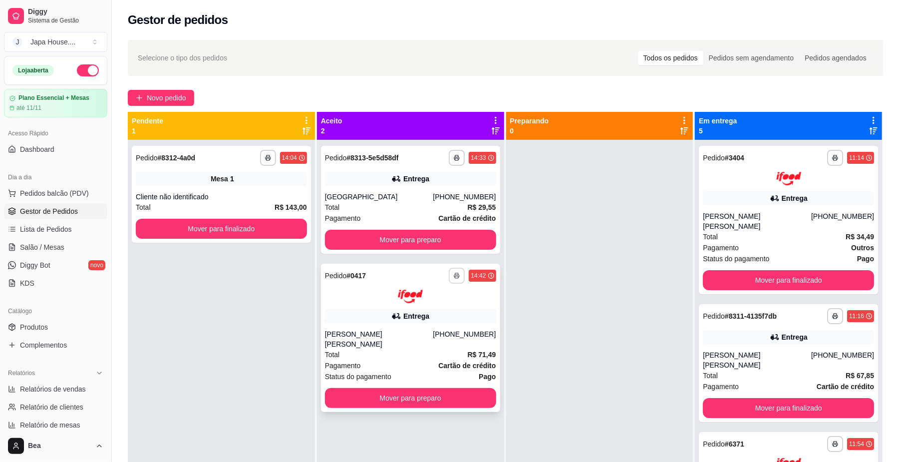 The width and height of the screenshot is (899, 462). What do you see at coordinates (717, 131) in the screenshot?
I see `p: 5` at bounding box center [717, 131].